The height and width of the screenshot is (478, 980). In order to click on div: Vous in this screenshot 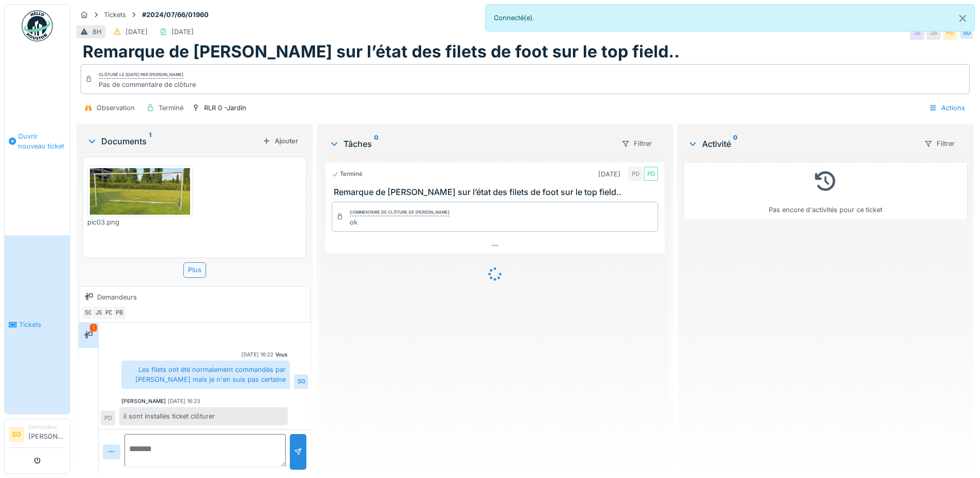, I will do `click(282, 354)`.